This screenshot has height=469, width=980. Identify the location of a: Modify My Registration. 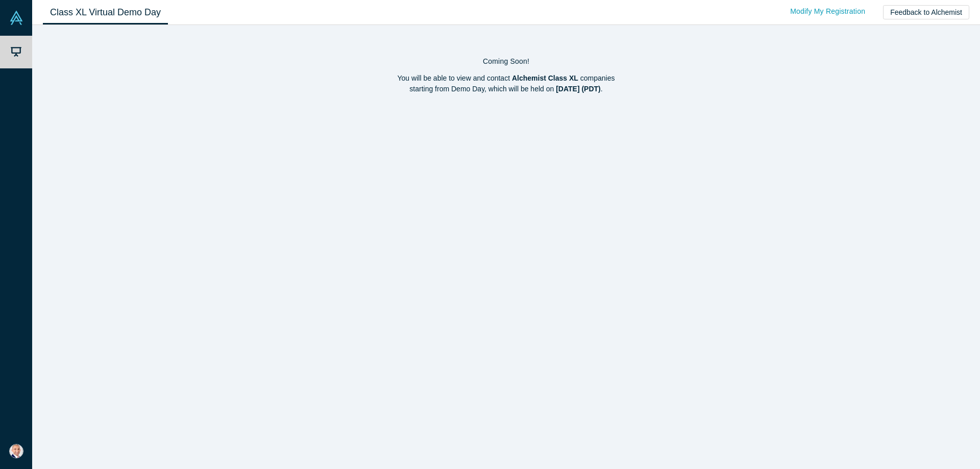
(827, 11).